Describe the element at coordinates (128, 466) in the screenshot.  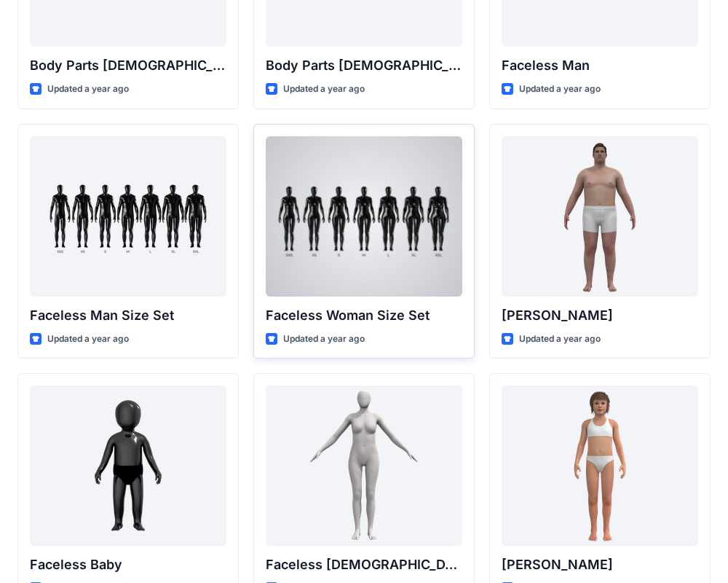
I see `a: Faceless Baby` at that location.